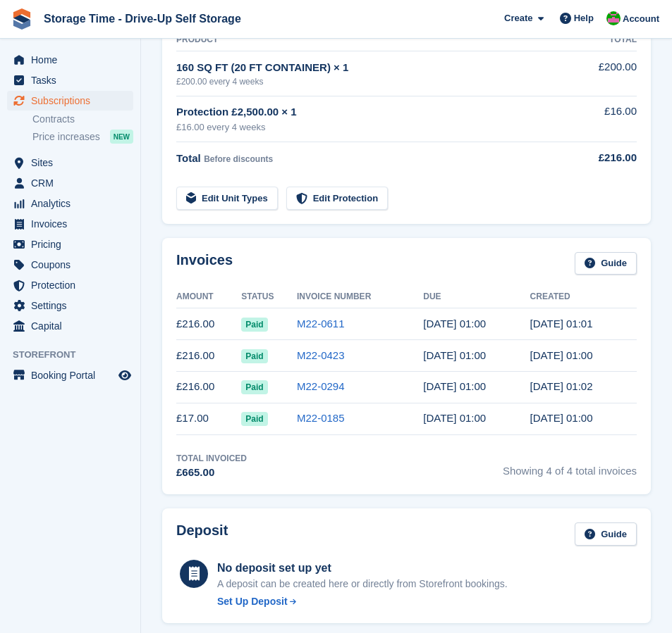 This screenshot has width=672, height=633. What do you see at coordinates (73, 203) in the screenshot?
I see `span: Analytics` at bounding box center [73, 203].